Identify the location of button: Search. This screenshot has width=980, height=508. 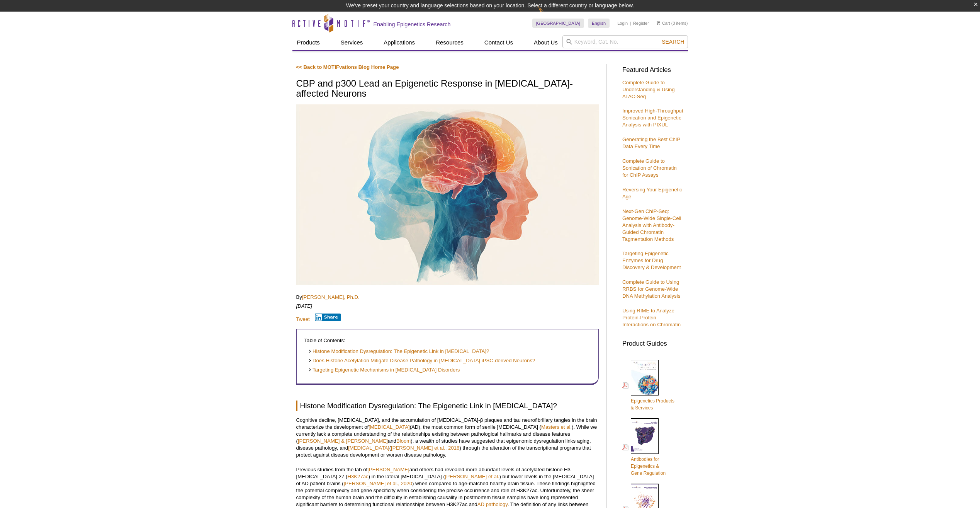
(674, 42).